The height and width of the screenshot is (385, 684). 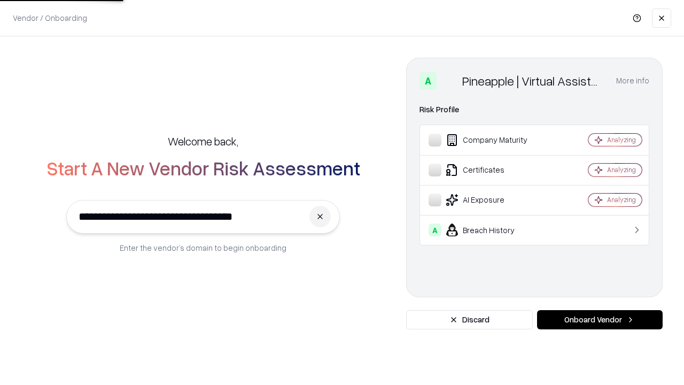 I want to click on p: Enter the vendor’s domain to begin onboarding, so click(x=203, y=247).